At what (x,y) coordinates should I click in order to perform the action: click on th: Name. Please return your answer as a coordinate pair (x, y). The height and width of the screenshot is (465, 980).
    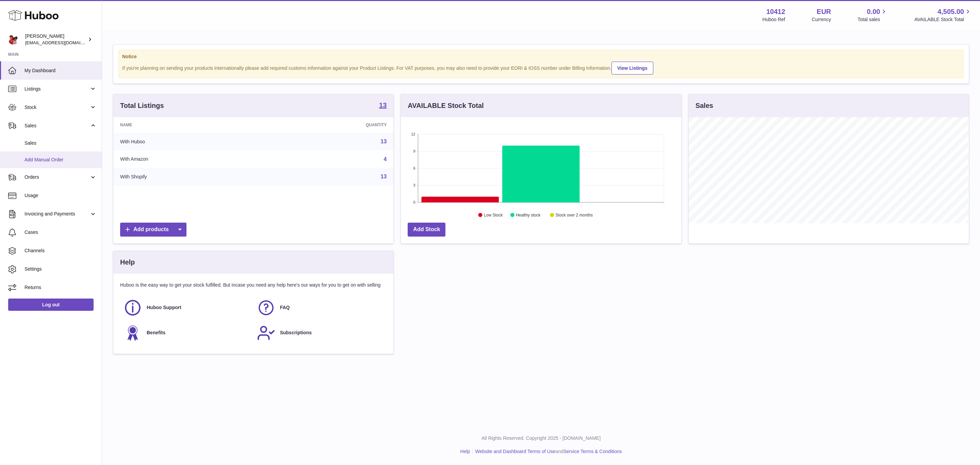
    Looking at the image, I should click on (190, 125).